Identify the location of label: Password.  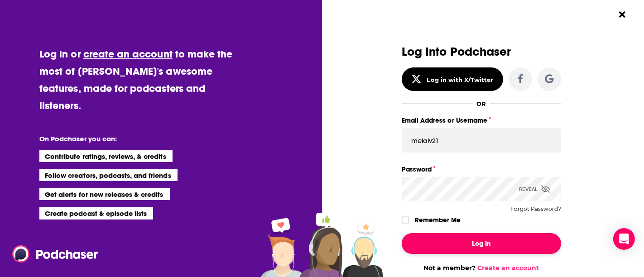
(481, 169).